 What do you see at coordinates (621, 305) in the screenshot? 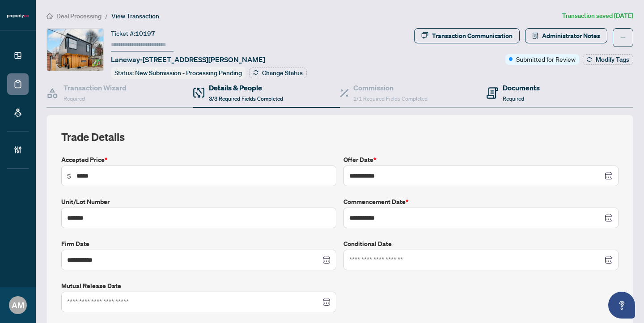
I see `button: Open asap` at bounding box center [621, 305].